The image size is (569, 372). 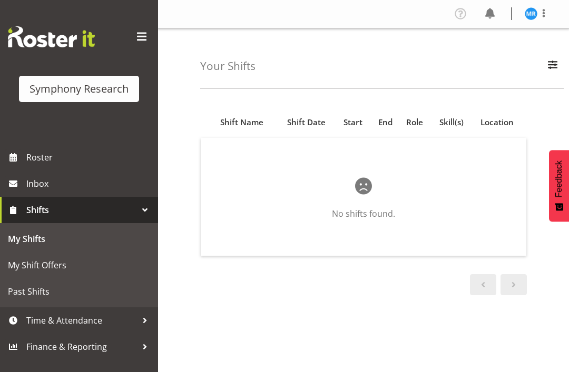 I want to click on span: Inbox, so click(x=90, y=184).